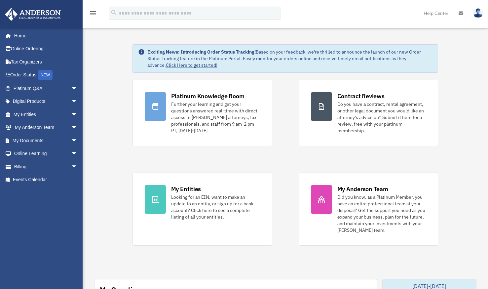 Image resolution: width=488 pixels, height=289 pixels. Describe the element at coordinates (93, 14) in the screenshot. I see `a: menu` at that location.